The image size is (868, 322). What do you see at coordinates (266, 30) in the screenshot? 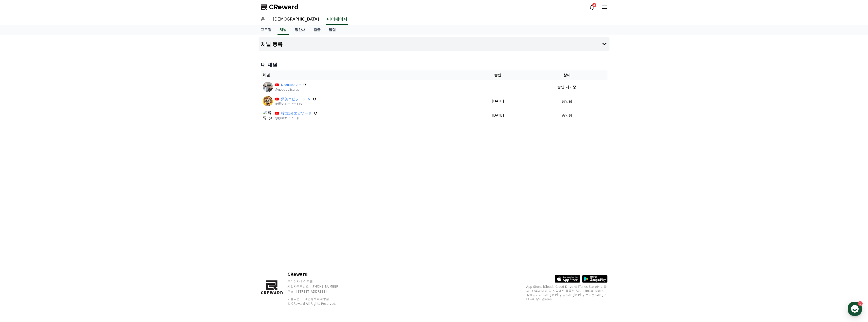
I see `a: 프로필` at bounding box center [266, 30].